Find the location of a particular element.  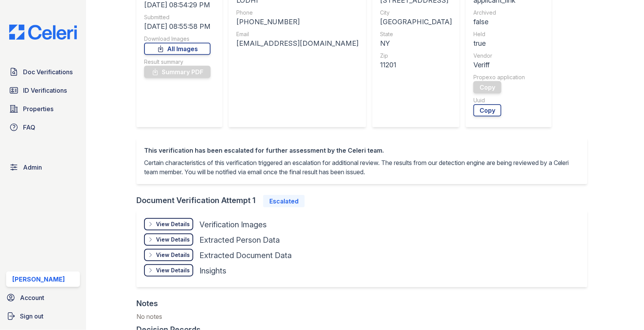

a: ID Verifications is located at coordinates (43, 90).